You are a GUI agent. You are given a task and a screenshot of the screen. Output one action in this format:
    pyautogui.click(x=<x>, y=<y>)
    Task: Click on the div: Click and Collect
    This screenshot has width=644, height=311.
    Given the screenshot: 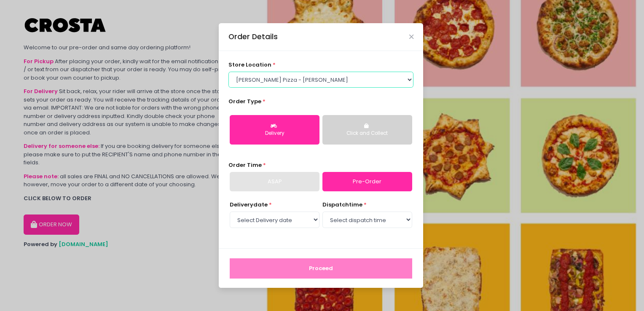 What is the action you would take?
    pyautogui.click(x=367, y=134)
    